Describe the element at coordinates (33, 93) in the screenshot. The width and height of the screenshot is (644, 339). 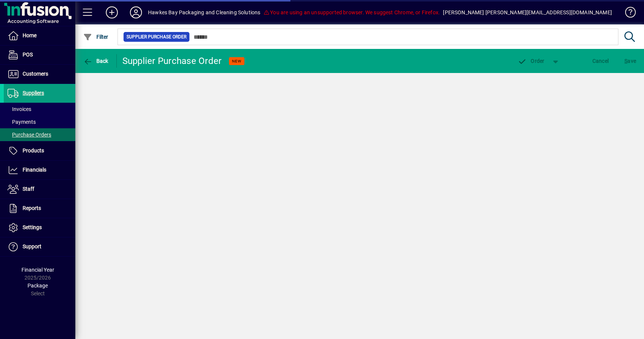
I see `span: Suppliers` at that location.